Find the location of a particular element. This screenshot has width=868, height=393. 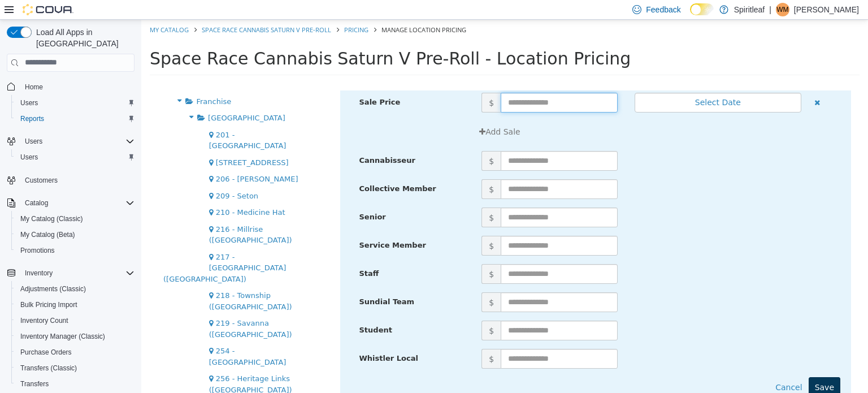

input: Dark Mode is located at coordinates (701, 9).